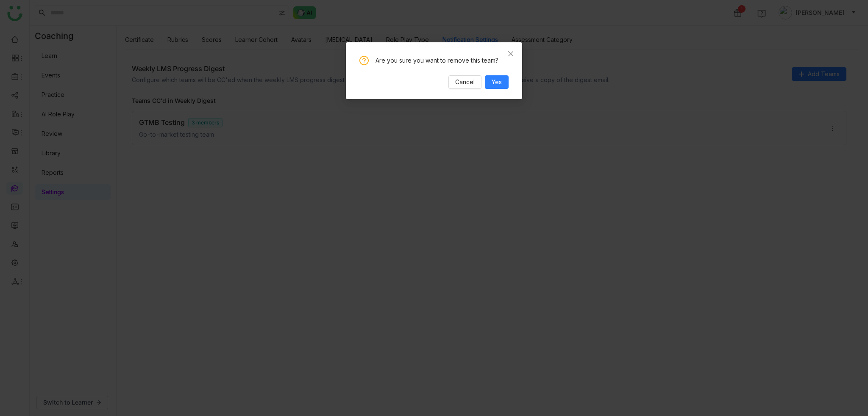 This screenshot has width=868, height=416. What do you see at coordinates (442, 60) in the screenshot?
I see `div: Are you sure you want to remove this team?` at bounding box center [442, 60].